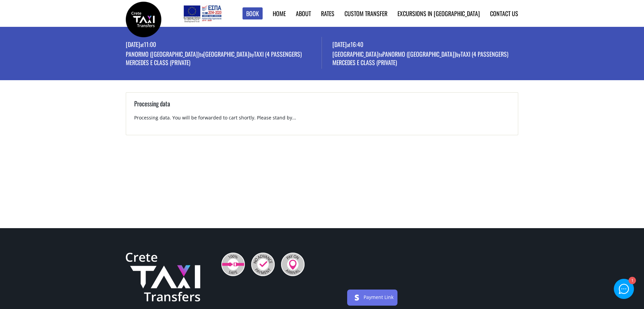 The image size is (644, 309). What do you see at coordinates (379, 297) in the screenshot?
I see `a: Payment Link` at bounding box center [379, 297].